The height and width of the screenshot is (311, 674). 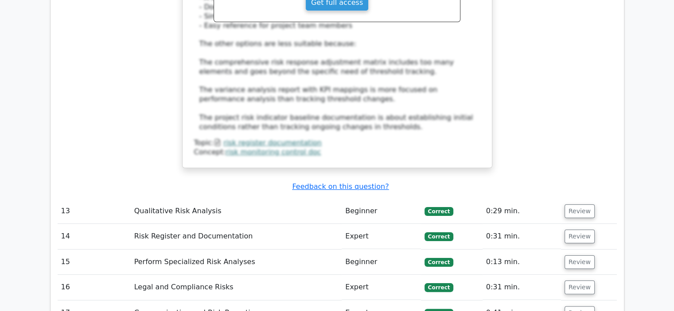 What do you see at coordinates (521, 262) in the screenshot?
I see `td: 0:13 min.` at bounding box center [521, 262].